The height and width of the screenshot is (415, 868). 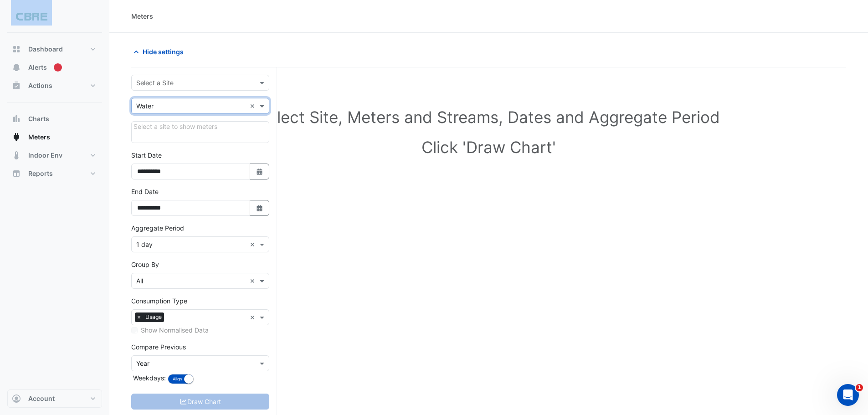 What do you see at coordinates (41, 398) in the screenshot?
I see `span: Account` at bounding box center [41, 398].